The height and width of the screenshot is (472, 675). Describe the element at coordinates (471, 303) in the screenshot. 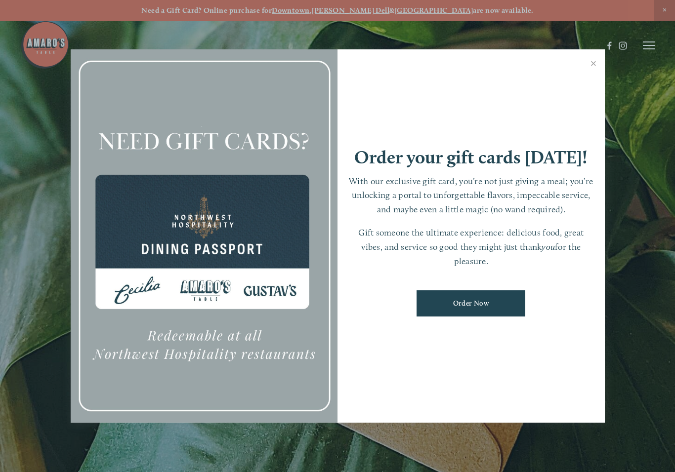

I see `a: Order Now` at that location.